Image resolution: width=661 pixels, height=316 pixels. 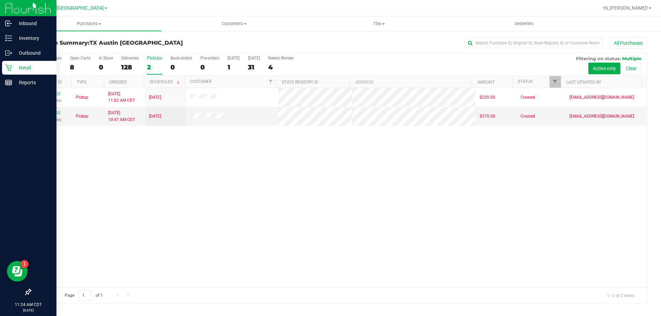 What do you see at coordinates (632, 59) in the screenshot?
I see `span: Multiple` at bounding box center [632, 59].